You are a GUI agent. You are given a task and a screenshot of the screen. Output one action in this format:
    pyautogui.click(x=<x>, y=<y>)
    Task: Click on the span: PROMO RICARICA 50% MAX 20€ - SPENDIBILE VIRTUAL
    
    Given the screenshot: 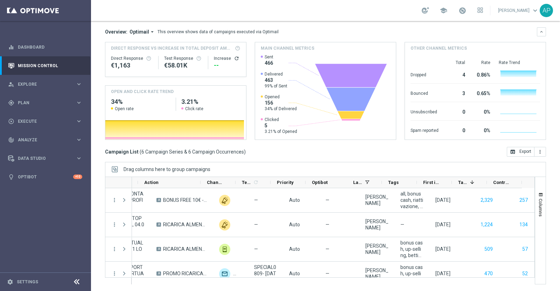 What is the action you would take?
    pyautogui.click(x=185, y=274)
    